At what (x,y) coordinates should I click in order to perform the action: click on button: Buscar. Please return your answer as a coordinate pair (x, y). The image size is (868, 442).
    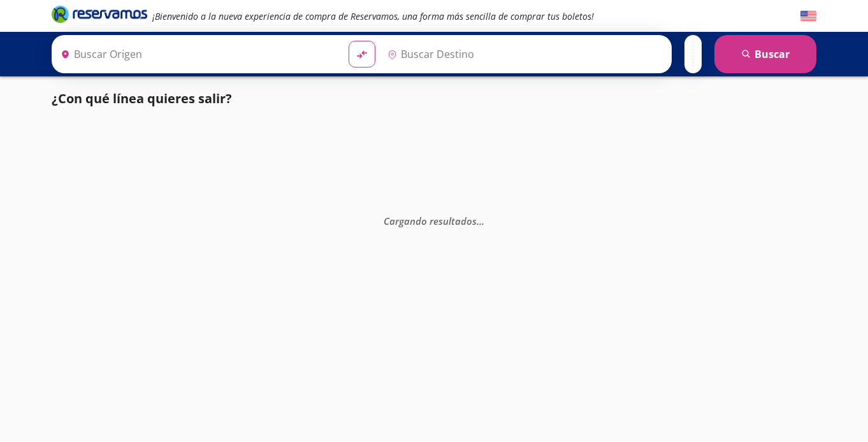
    Looking at the image, I should click on (765, 54).